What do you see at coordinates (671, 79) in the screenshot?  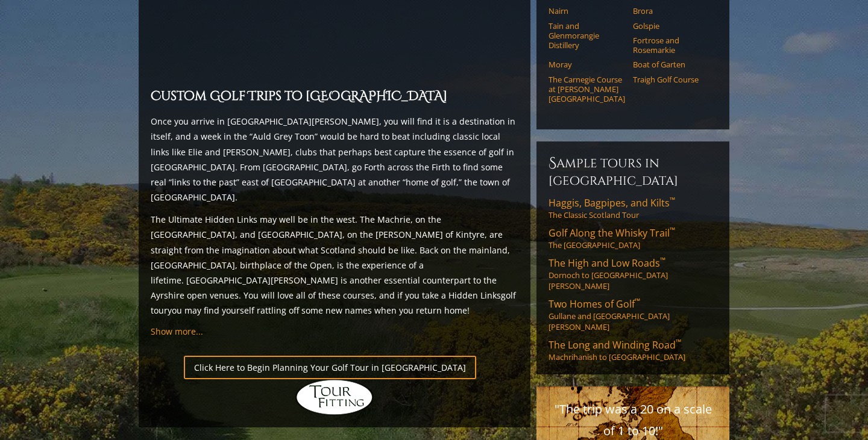 I see `a: Traigh Golf Course` at bounding box center [671, 79].